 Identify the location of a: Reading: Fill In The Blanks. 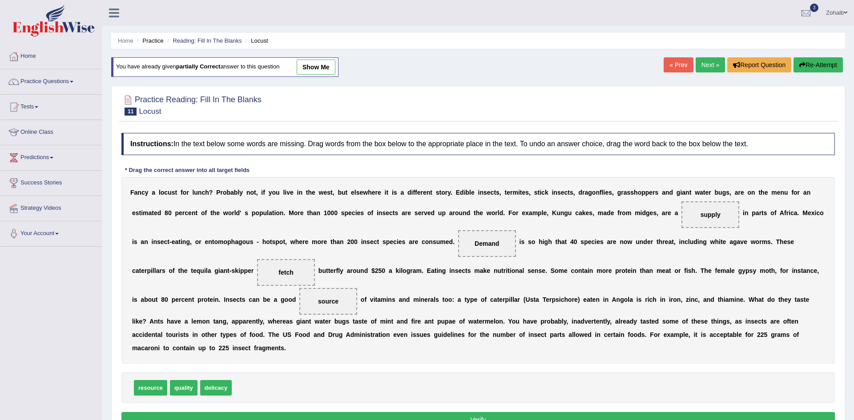
(207, 40).